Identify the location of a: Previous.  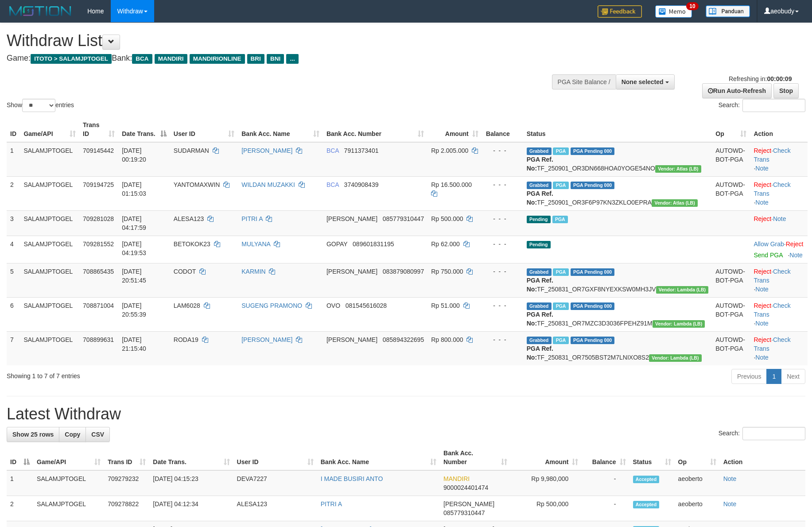
(749, 377).